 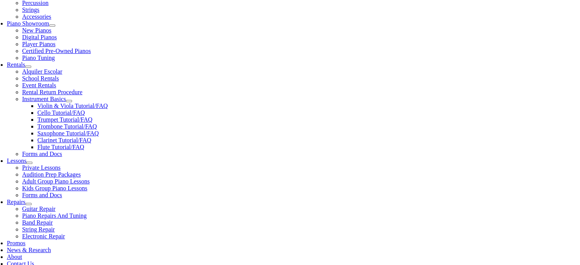 What do you see at coordinates (67, 126) in the screenshot?
I see `span: Trombone Tutorial/FAQ` at bounding box center [67, 126].